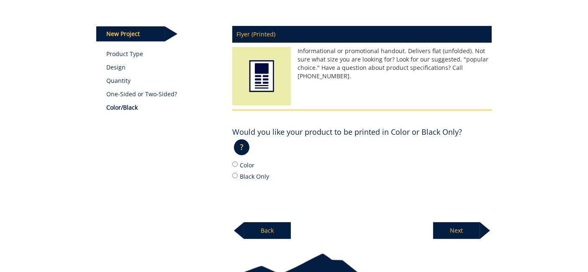 Image resolution: width=588 pixels, height=272 pixels. What do you see at coordinates (362, 176) in the screenshot?
I see `label: Black Only` at bounding box center [362, 176].